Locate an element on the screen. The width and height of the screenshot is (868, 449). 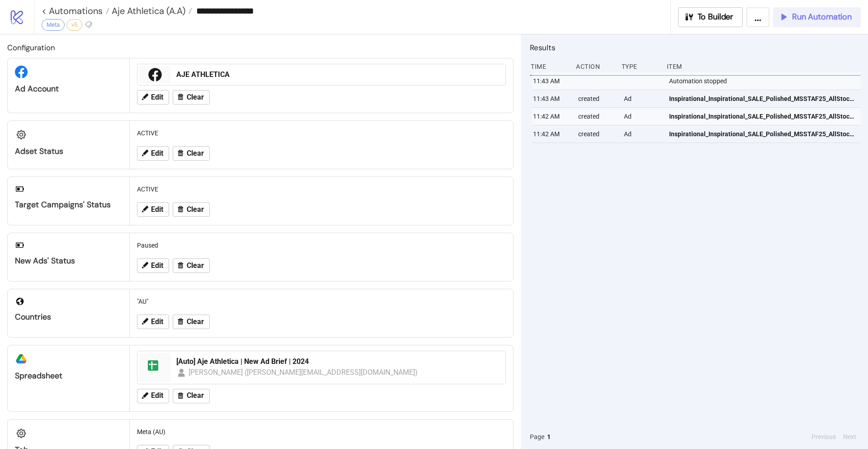
button: Run Automation is located at coordinates (817, 17).